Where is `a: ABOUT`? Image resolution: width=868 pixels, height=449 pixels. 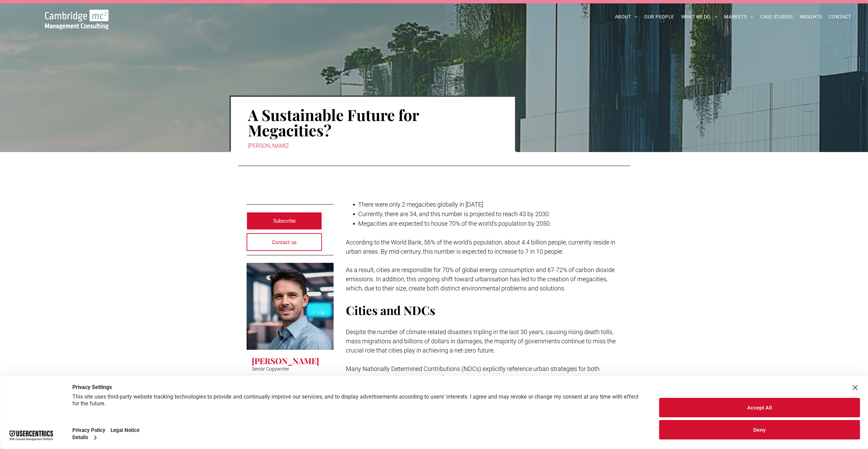
a: ABOUT is located at coordinates (626, 17).